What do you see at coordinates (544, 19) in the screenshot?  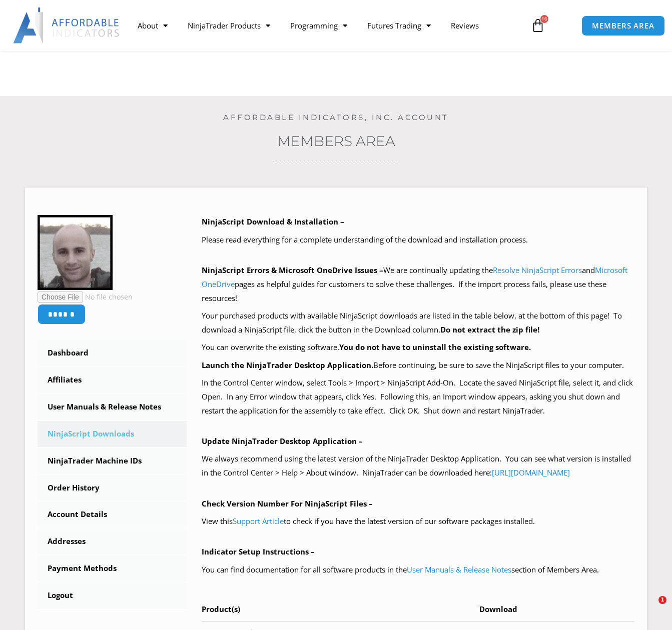 I see `span: 16` at bounding box center [544, 19].